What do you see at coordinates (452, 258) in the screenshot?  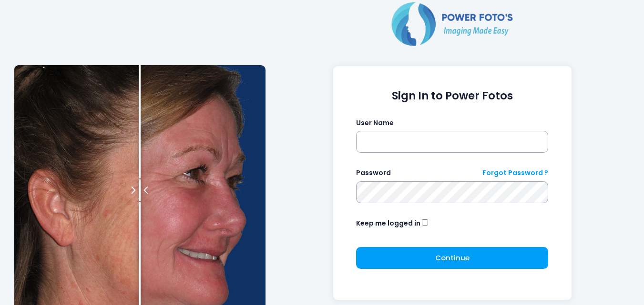 I see `button: Continue` at bounding box center [452, 258].